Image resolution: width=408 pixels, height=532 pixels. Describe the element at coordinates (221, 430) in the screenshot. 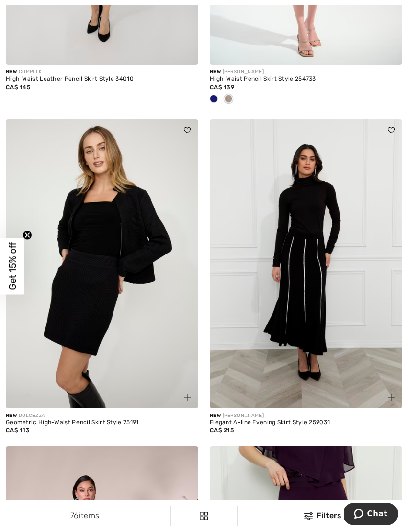

I see `span: CA$ 215` at that location.